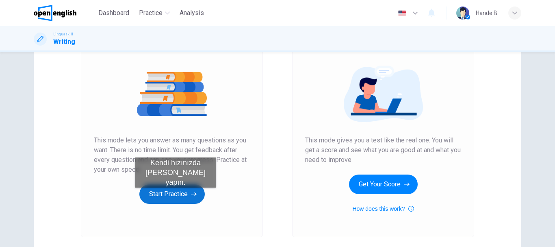  I want to click on button: How does this work?, so click(383, 209).